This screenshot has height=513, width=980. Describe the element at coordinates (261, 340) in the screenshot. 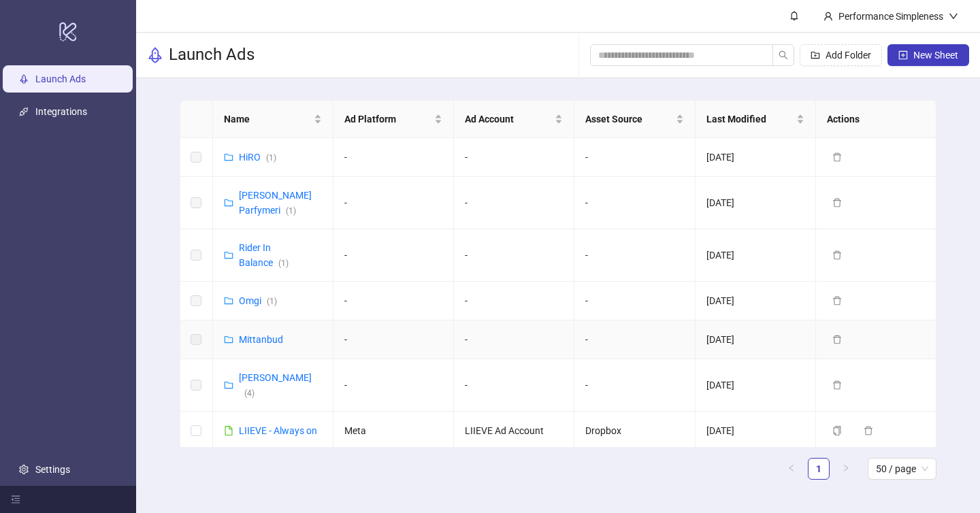

I see `a: Mittanbud` at that location.